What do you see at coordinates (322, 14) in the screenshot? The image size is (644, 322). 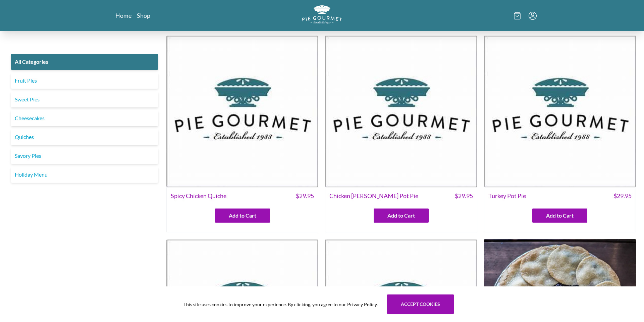 I see `img: logo` at bounding box center [322, 14].